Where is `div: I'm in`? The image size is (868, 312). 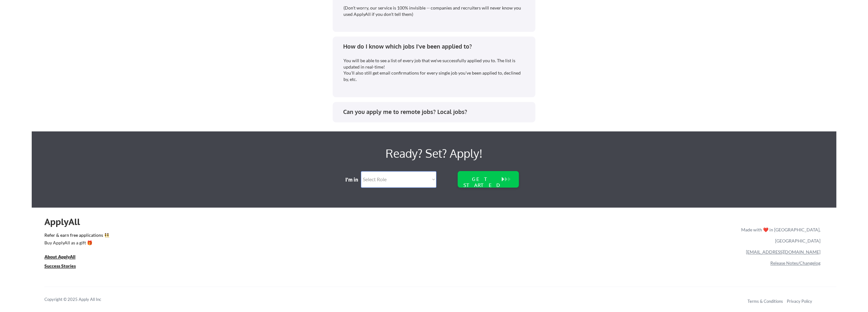
div: I'm in is located at coordinates (354, 180).